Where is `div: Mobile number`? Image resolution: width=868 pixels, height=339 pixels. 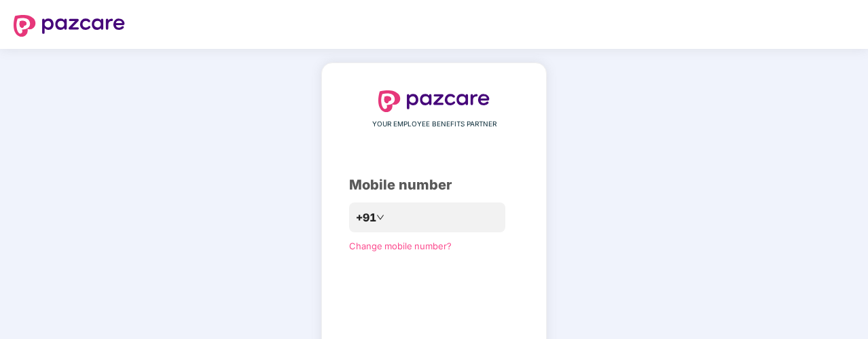
div: Mobile number is located at coordinates (434, 184).